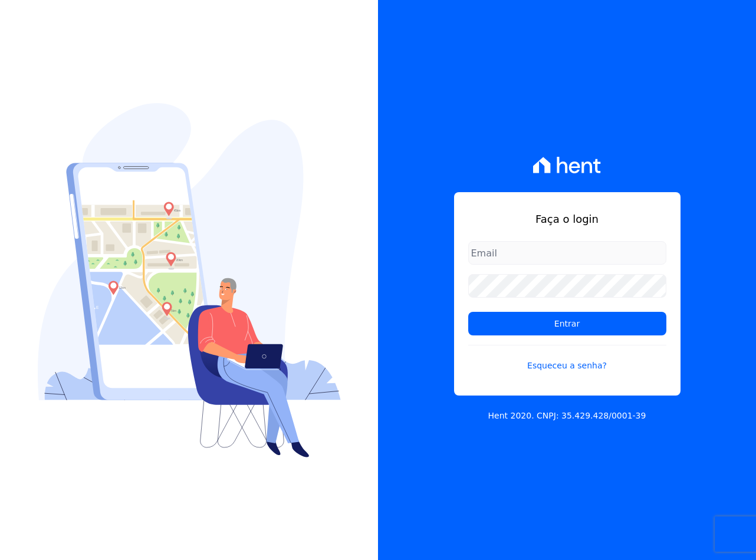 The height and width of the screenshot is (560, 756). What do you see at coordinates (567, 253) in the screenshot?
I see `input: Email` at bounding box center [567, 253].